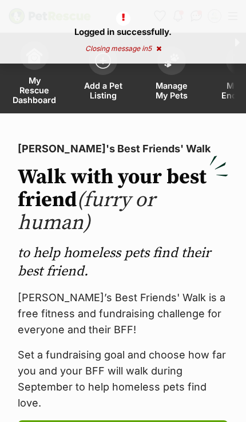 This screenshot has width=246, height=422. Describe the element at coordinates (123, 262) in the screenshot. I see `p: to help homeless pets find their best friend.` at that location.